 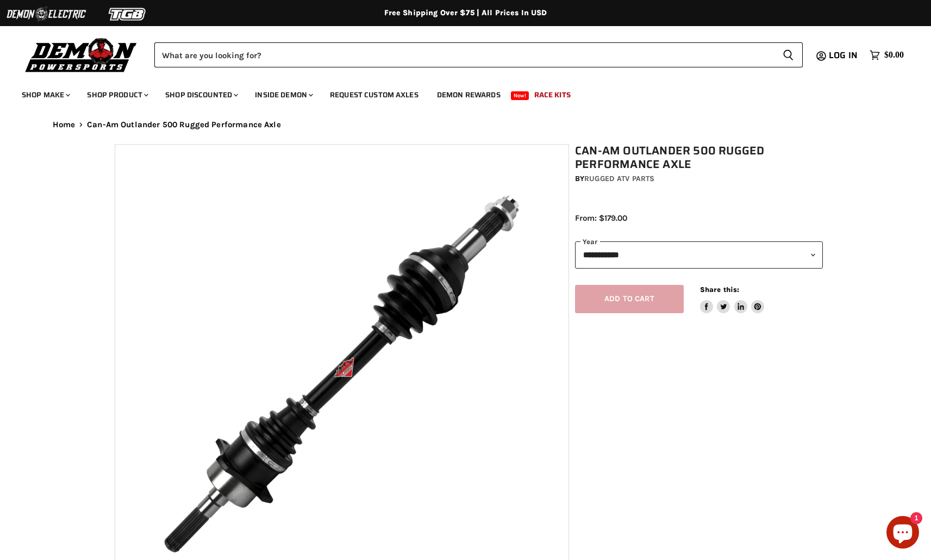 What do you see at coordinates (46, 14) in the screenshot?
I see `img: Demon Electric Logo 2` at bounding box center [46, 14].